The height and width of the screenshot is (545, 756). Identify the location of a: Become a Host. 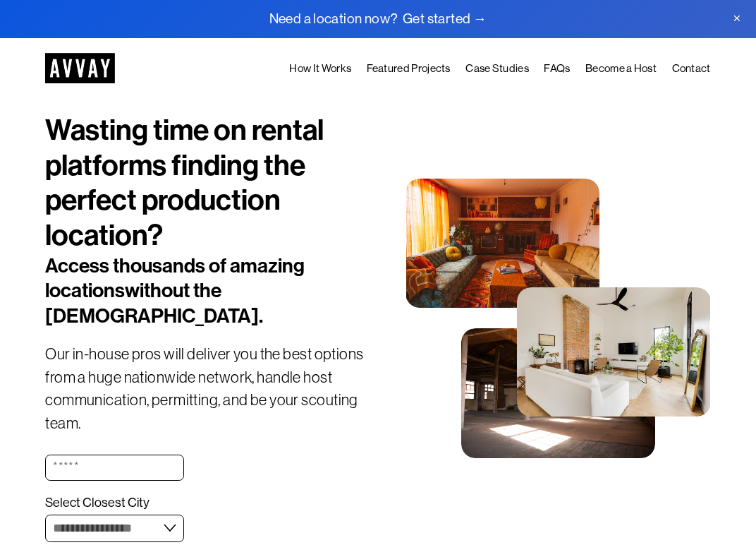
(621, 69).